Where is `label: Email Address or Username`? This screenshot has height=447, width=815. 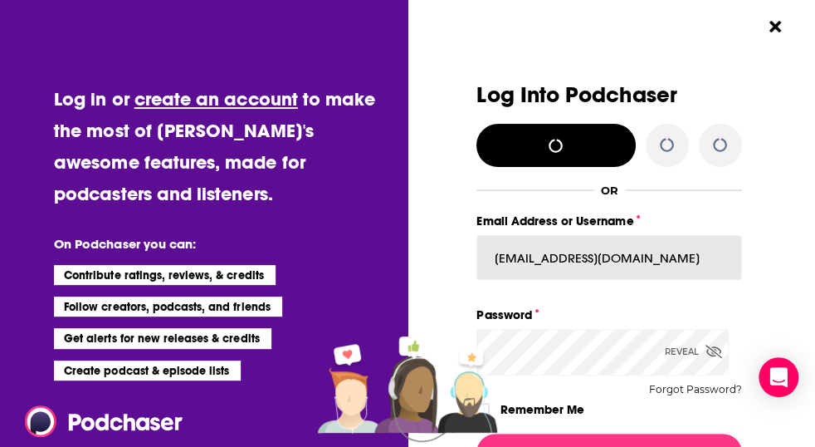
label: Email Address or Username is located at coordinates (609, 221).